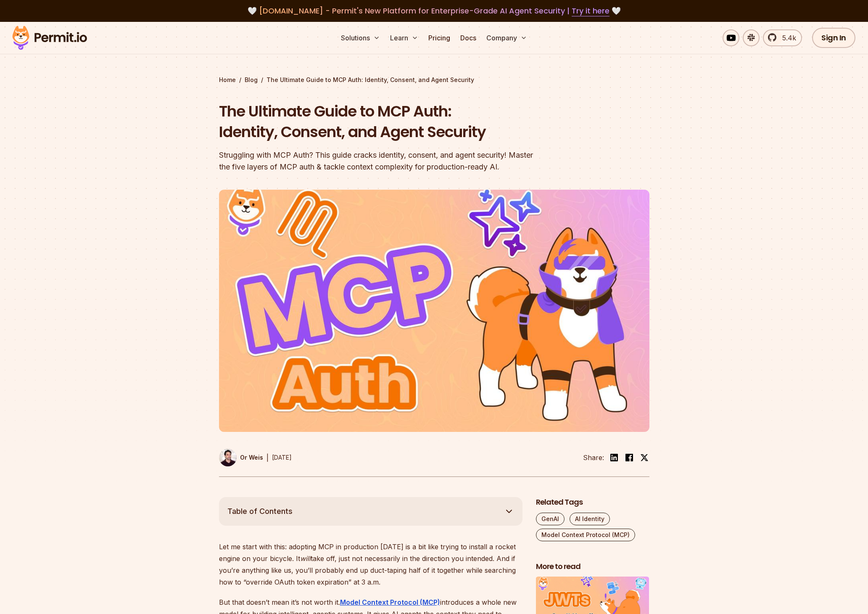  Describe the element at coordinates (614, 458) in the screenshot. I see `img: linkedin` at that location.